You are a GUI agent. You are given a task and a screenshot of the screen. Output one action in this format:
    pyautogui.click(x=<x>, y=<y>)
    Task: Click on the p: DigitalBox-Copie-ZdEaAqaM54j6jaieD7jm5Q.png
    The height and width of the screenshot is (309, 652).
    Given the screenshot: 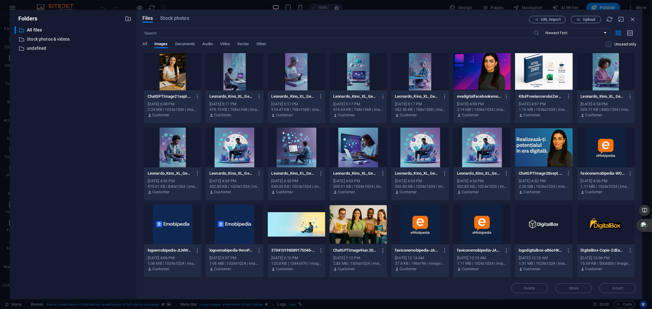 What is the action you would take?
    pyautogui.click(x=603, y=250)
    